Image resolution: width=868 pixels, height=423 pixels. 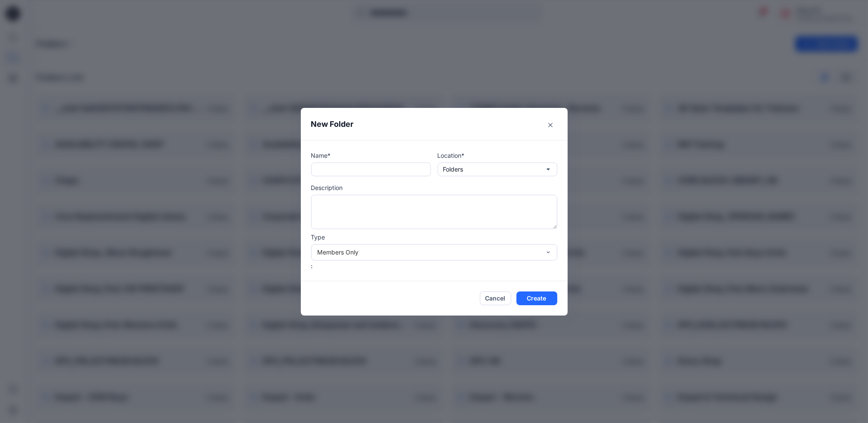 I want to click on div: Members Only, so click(x=429, y=252).